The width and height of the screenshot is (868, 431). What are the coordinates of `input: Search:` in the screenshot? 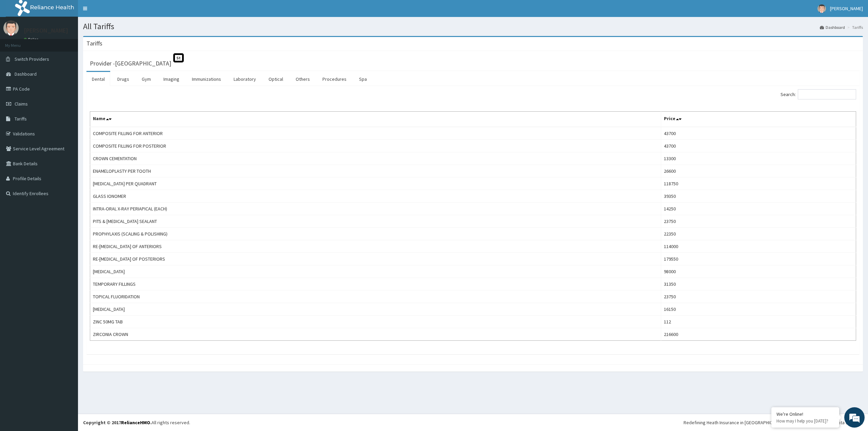 It's located at (827, 94).